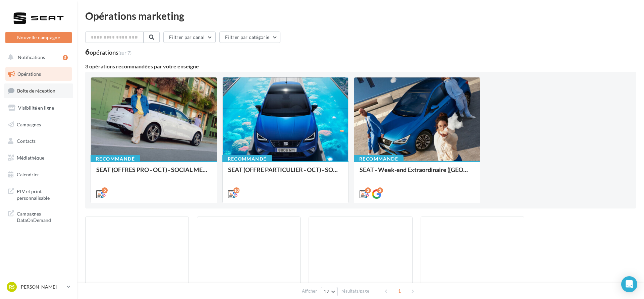 This screenshot has width=644, height=299. What do you see at coordinates (286, 173) in the screenshot?
I see `div: SEAT (OFFRE PARTICULIER - OCT) - SOCIAL MEDIA` at bounding box center [286, 173].